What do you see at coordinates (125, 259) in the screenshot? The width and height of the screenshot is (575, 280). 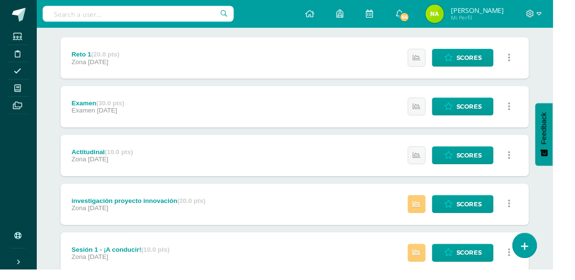 I see `div: Sesión 1 - ¡A conducir!` at bounding box center [125, 259].